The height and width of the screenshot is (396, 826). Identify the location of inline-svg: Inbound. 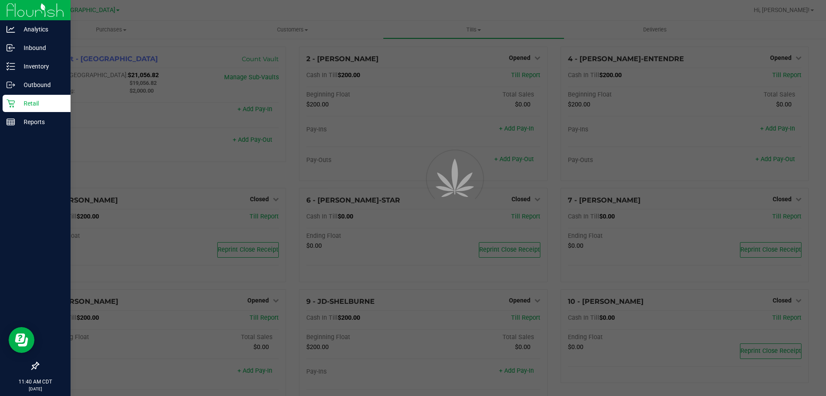
(11, 48).